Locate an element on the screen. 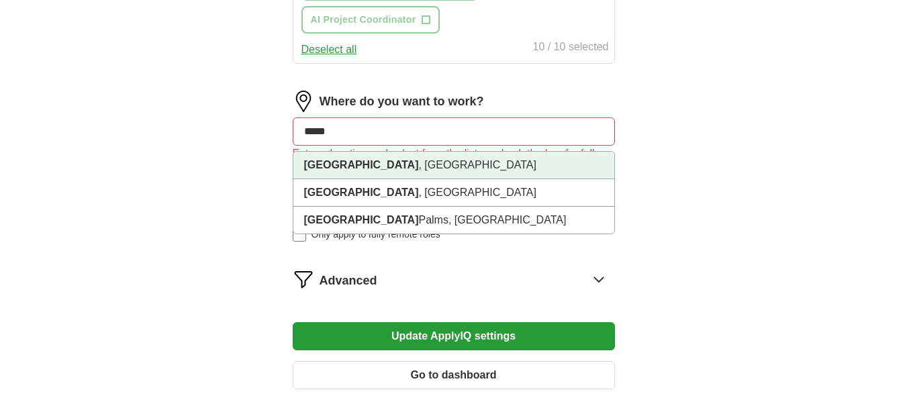 The image size is (907, 402). span: Only apply to fully remote roles is located at coordinates (376, 234).